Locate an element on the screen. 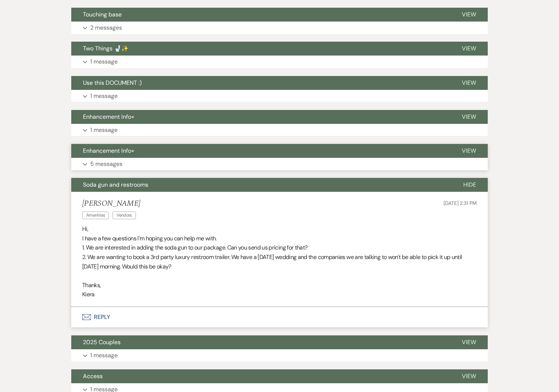 The width and height of the screenshot is (559, 392). p: 5 messages is located at coordinates (106, 164).